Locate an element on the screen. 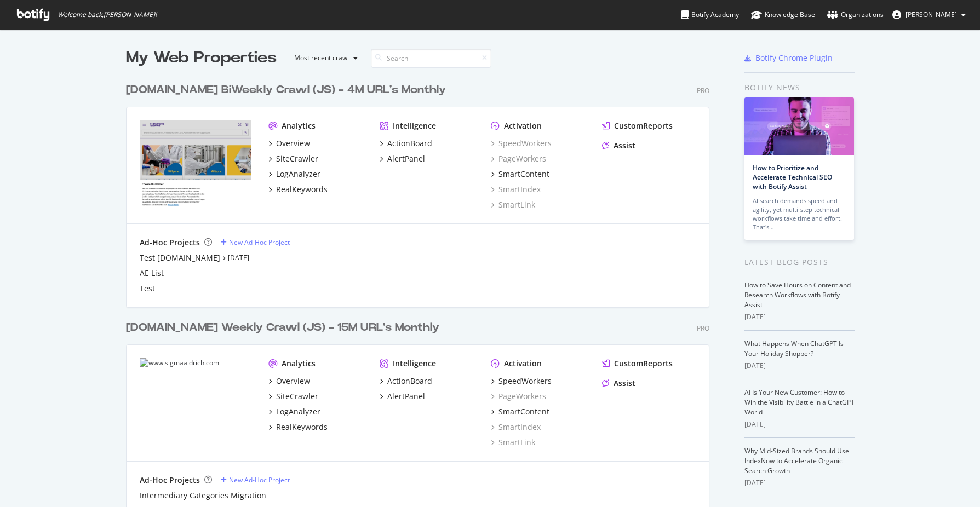  div: SmartLink is located at coordinates (512, 205).